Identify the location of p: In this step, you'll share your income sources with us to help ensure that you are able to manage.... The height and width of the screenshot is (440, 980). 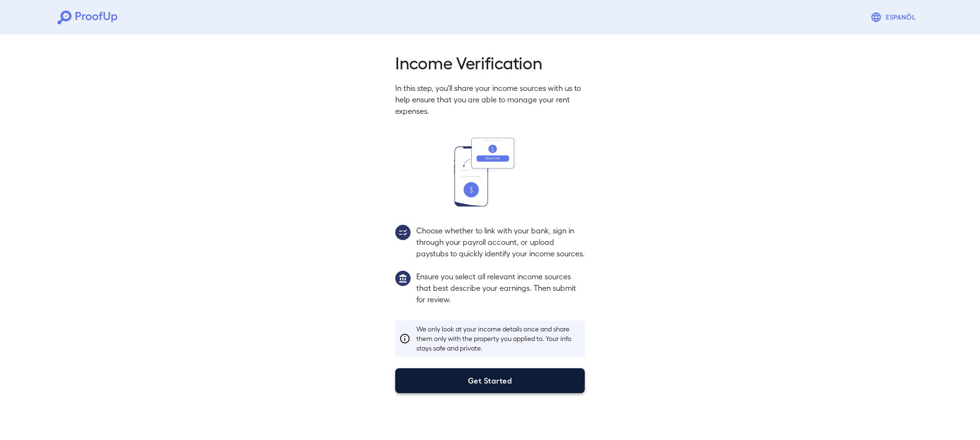
(490, 99).